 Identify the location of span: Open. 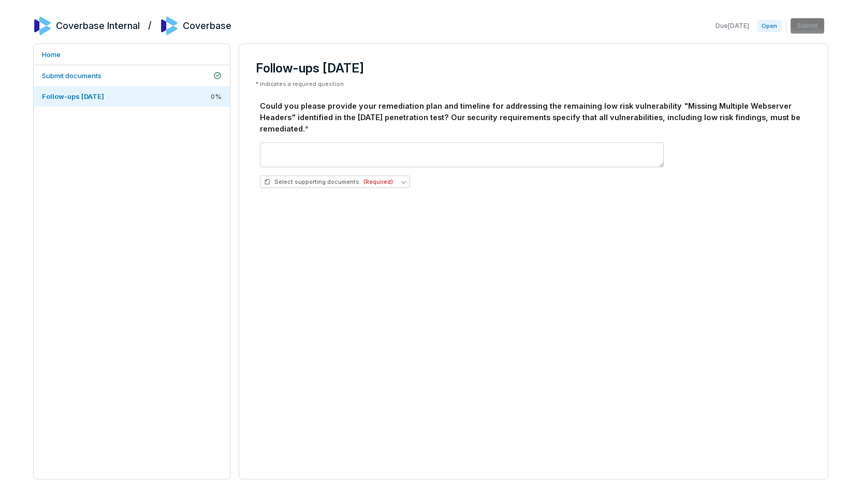
(769, 26).